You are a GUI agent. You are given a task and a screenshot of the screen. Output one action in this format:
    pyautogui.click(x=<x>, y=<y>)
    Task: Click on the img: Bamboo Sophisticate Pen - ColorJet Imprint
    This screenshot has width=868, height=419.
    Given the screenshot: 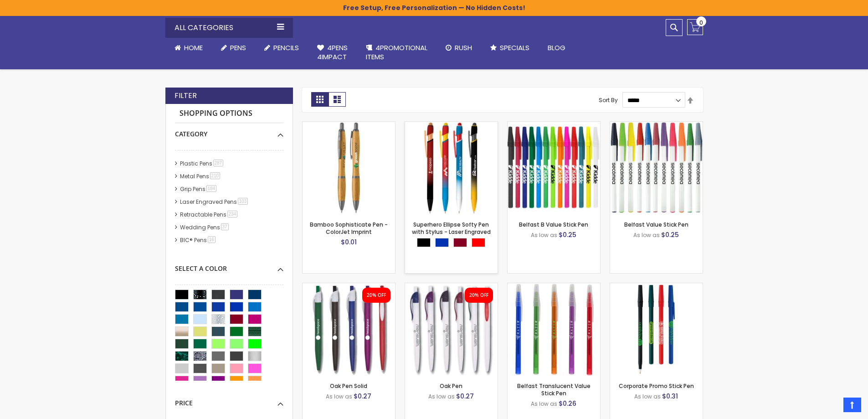 What is the action you would take?
    pyautogui.click(x=349, y=168)
    